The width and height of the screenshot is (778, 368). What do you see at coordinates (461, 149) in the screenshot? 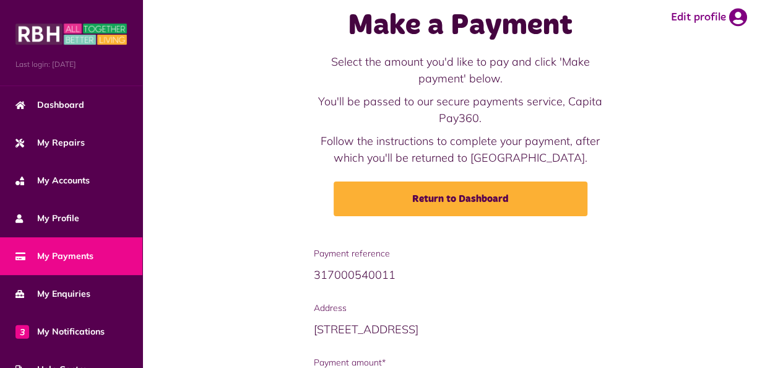
I see `p: Follow the instructions to complete your payment, after which you'll be returned to [GEOGRAPHIC_D...` at bounding box center [461, 149].